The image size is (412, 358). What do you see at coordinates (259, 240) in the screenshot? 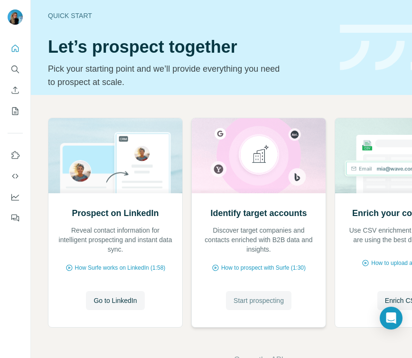
I see `p: Discover target companies and contacts enriched with B2B data and insights.` at bounding box center [259, 240].